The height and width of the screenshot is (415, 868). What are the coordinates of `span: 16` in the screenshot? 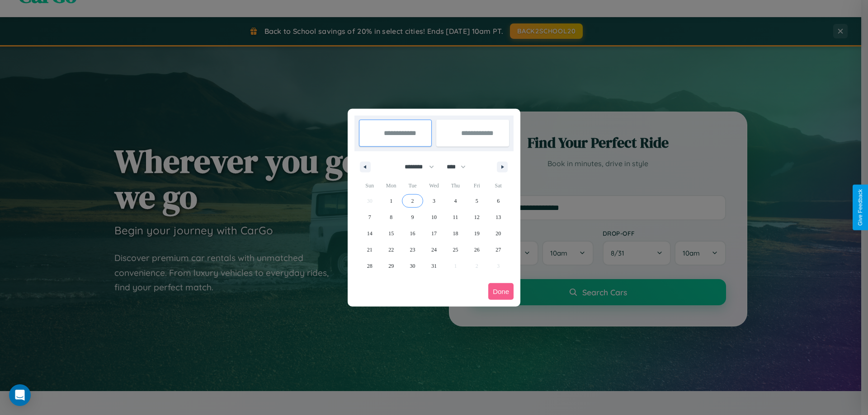 It's located at (413, 234).